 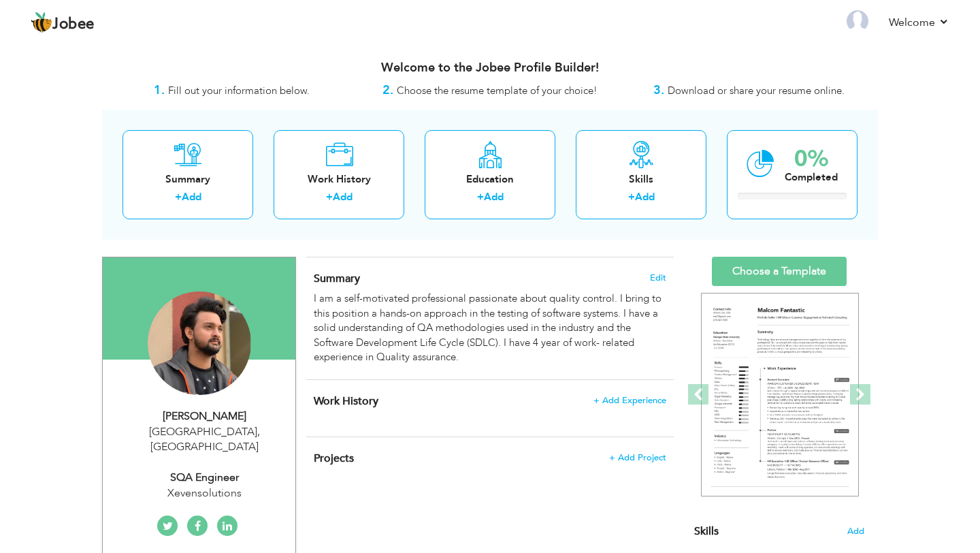 What do you see at coordinates (346, 401) in the screenshot?
I see `span: Work History` at bounding box center [346, 401].